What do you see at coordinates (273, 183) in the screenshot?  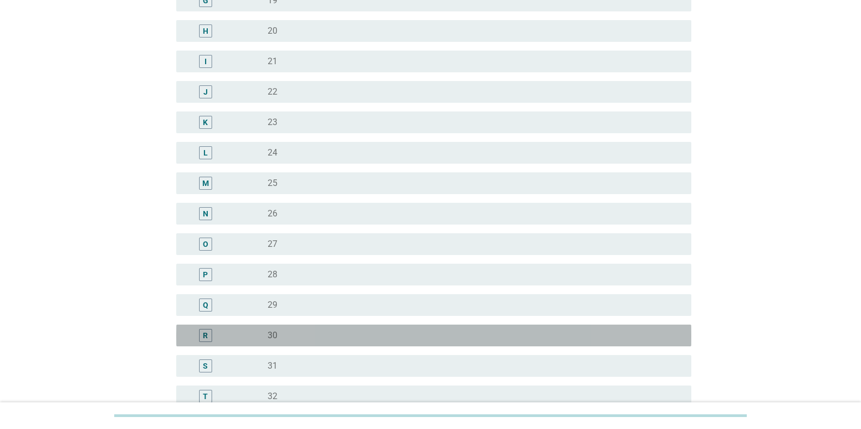 I see `label: 25` at bounding box center [273, 183].